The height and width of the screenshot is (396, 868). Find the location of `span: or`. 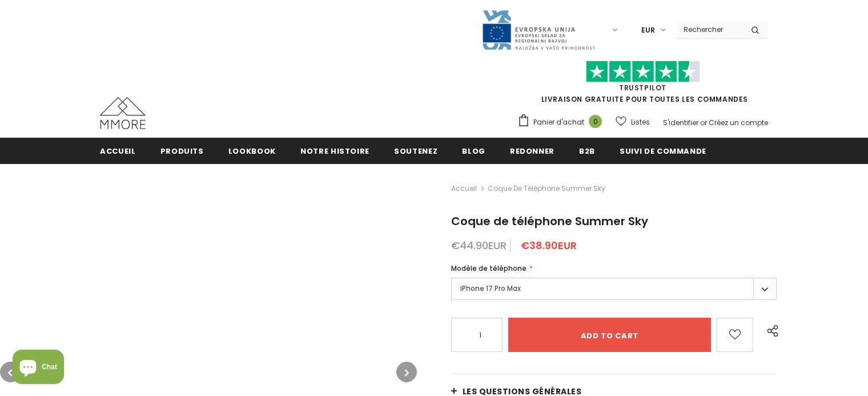

span: or is located at coordinates (704, 122).